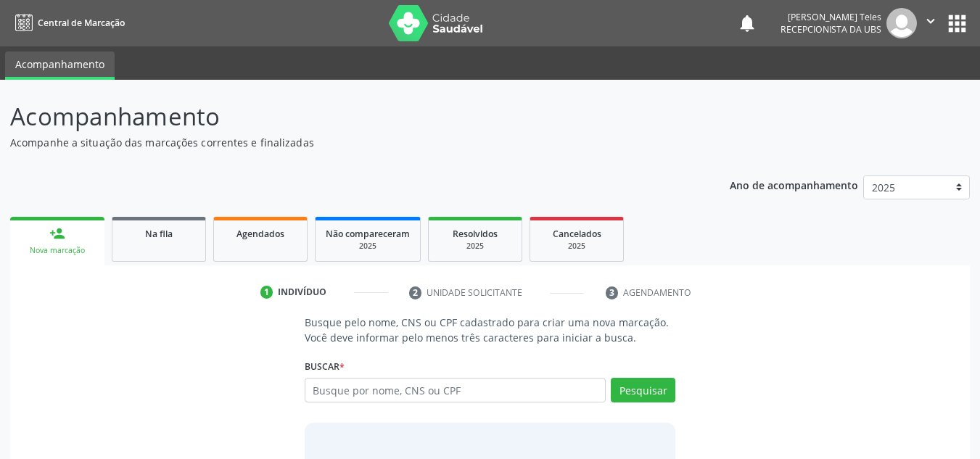  What do you see at coordinates (576, 234) in the screenshot?
I see `span: Cancelados` at bounding box center [576, 234].